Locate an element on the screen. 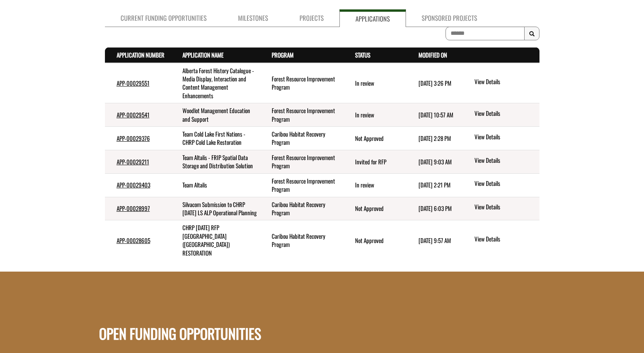 The width and height of the screenshot is (644, 353). a: APP-00029551 is located at coordinates (133, 83).